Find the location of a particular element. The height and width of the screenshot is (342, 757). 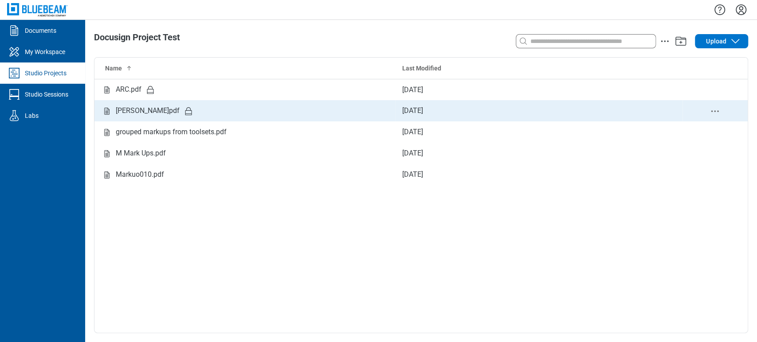

div: My Workspace is located at coordinates (45, 52).